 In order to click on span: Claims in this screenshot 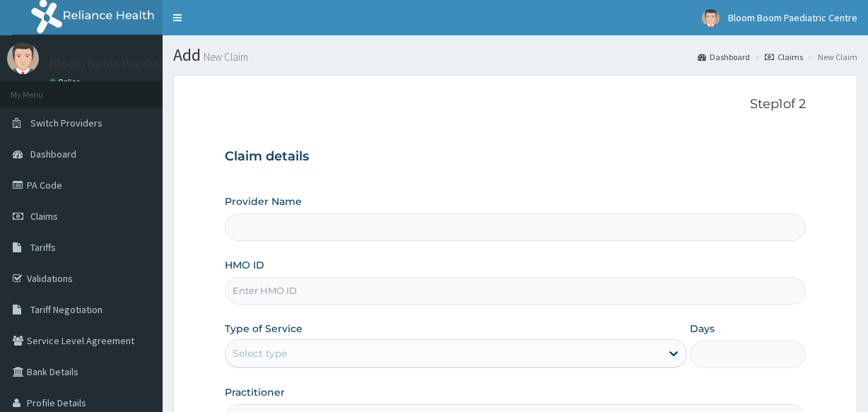, I will do `click(43, 216)`.